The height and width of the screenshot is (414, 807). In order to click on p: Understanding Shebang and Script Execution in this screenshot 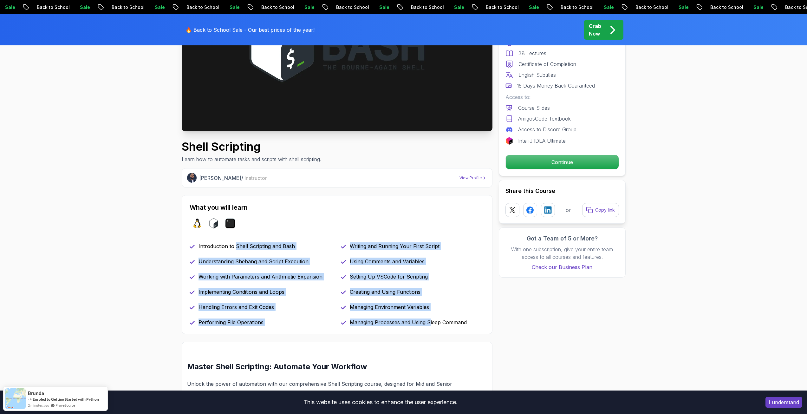, I will do `click(253, 261)`.